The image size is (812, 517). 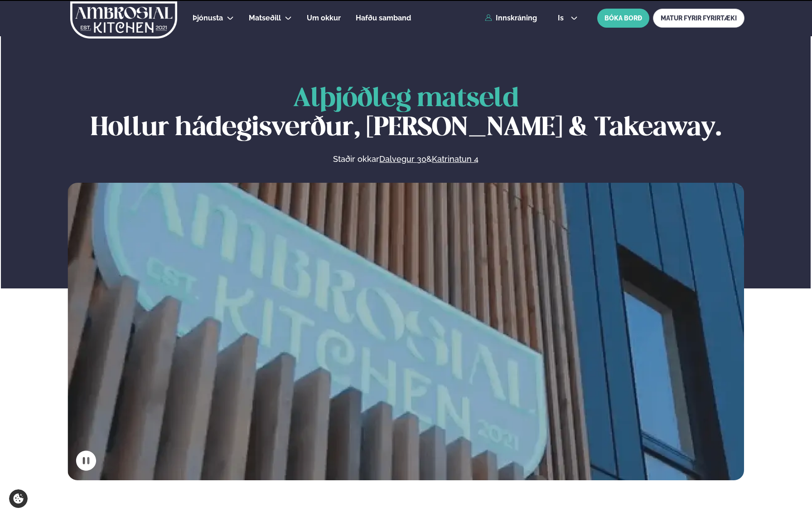 I want to click on a: Um okkur, so click(x=324, y=18).